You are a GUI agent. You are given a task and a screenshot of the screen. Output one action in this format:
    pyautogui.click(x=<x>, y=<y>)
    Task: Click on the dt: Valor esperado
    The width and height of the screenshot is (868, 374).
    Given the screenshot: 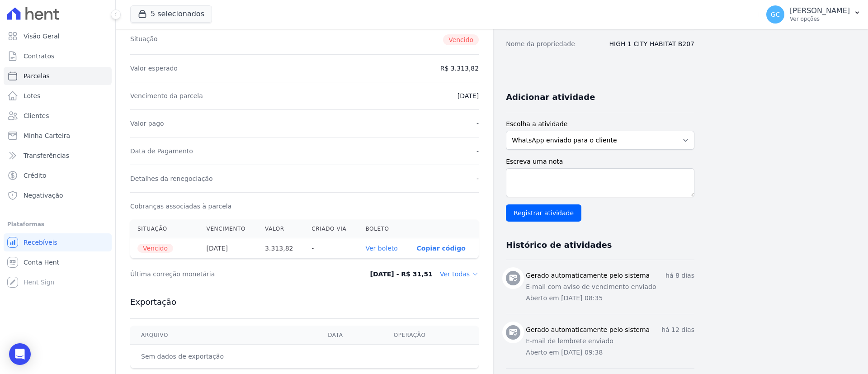 What is the action you would take?
    pyautogui.click(x=154, y=68)
    